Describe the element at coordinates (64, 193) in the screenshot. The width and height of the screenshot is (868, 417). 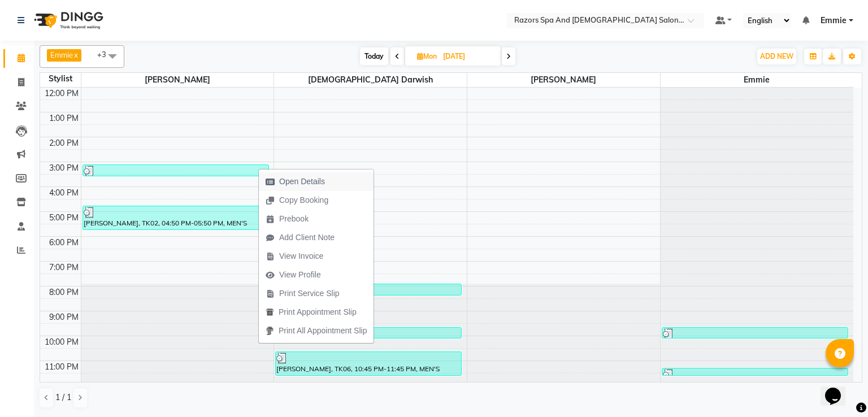
I see `div: 4:00 PM` at that location.